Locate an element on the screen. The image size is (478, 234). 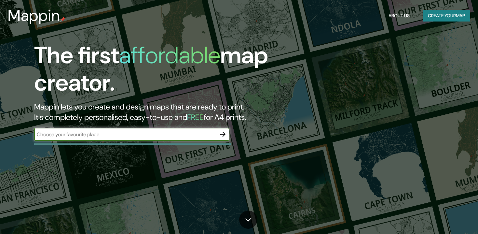
button: Create yourmap is located at coordinates (446, 16).